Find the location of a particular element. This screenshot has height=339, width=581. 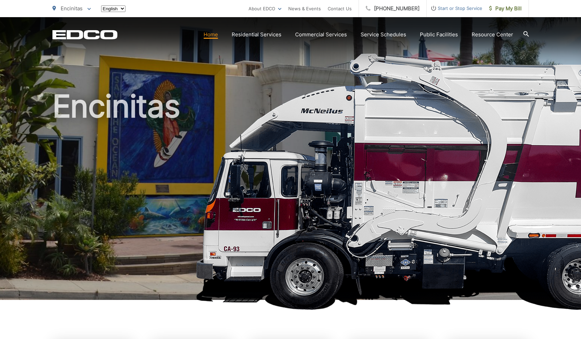

a: Home is located at coordinates (211, 35).